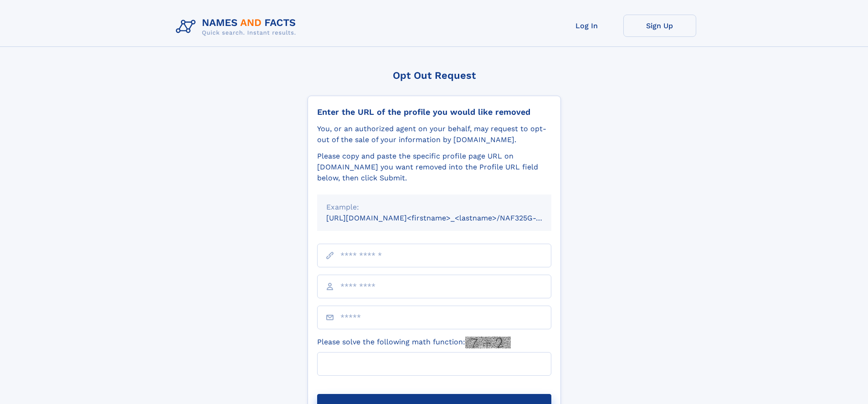  What do you see at coordinates (434, 207) in the screenshot?
I see `div: Example:` at bounding box center [434, 207].